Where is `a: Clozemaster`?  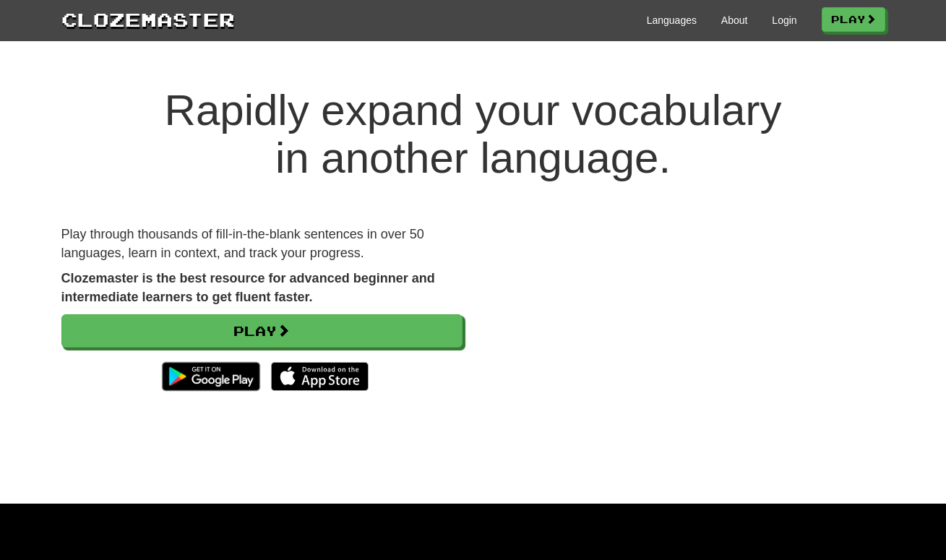 a: Clozemaster is located at coordinates (148, 19).